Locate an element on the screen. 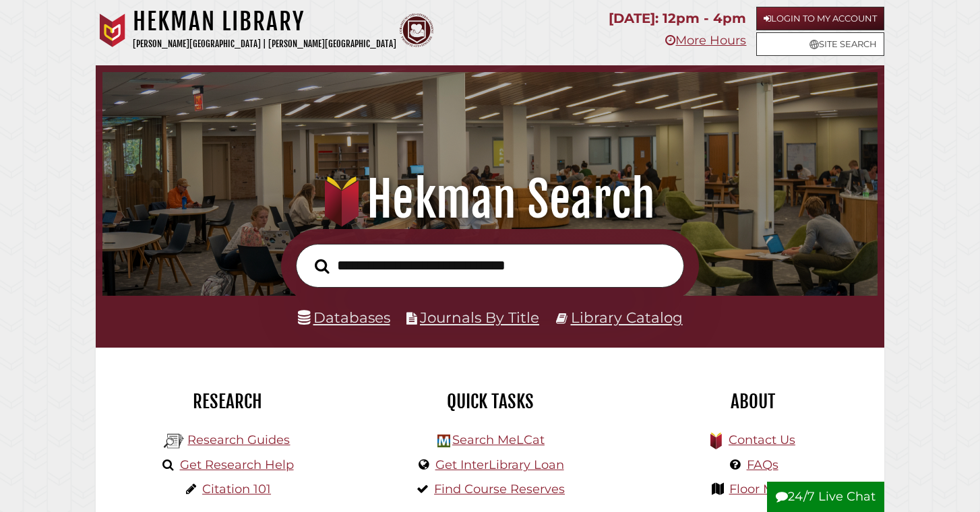 The height and width of the screenshot is (512, 980). a: Search MeLCat is located at coordinates (498, 440).